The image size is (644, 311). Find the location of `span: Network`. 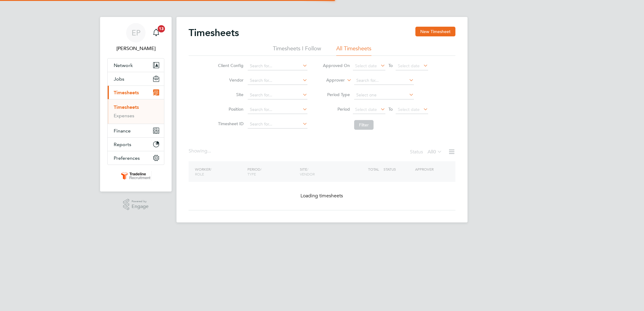

span: Network is located at coordinates (123, 65).